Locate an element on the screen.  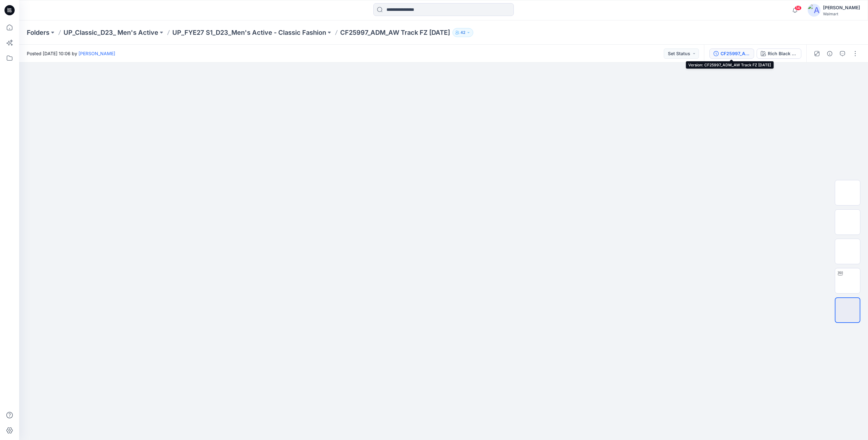
a: UP_FYE27 S1_D23_Men's Active - Classic Fashion is located at coordinates (249, 33).